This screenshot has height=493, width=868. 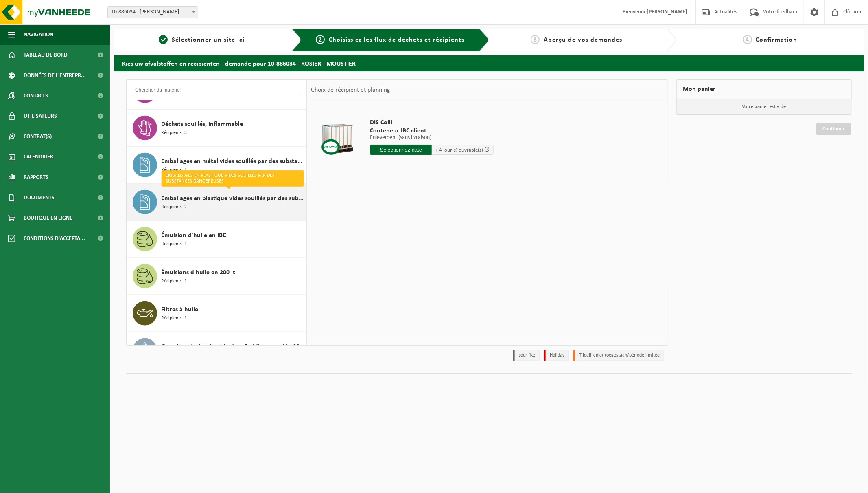 What do you see at coordinates (459, 150) in the screenshot?
I see `span: + 4 jour(s) ouvrable(s)` at bounding box center [459, 150].